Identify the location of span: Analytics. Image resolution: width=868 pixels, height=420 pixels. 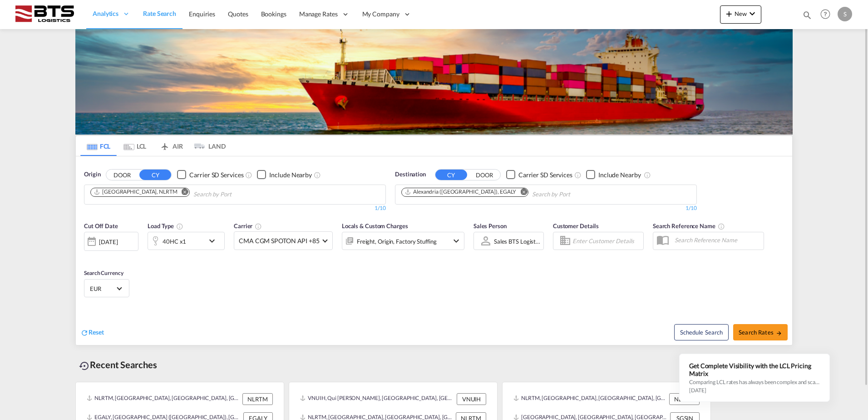
(105, 13).